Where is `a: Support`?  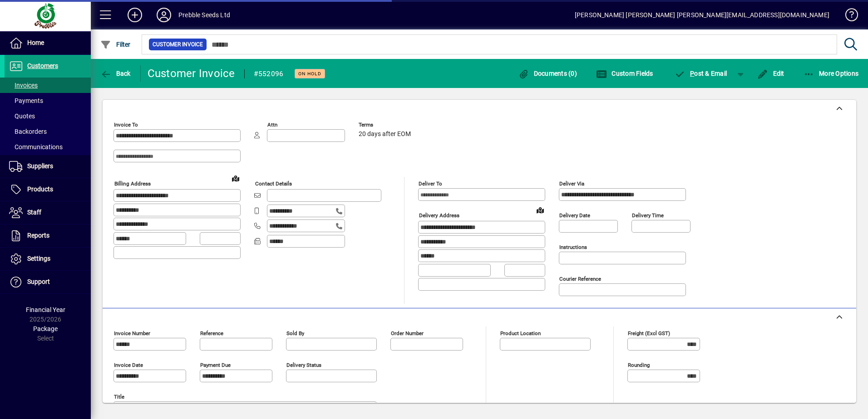 a: Support is located at coordinates (48, 282).